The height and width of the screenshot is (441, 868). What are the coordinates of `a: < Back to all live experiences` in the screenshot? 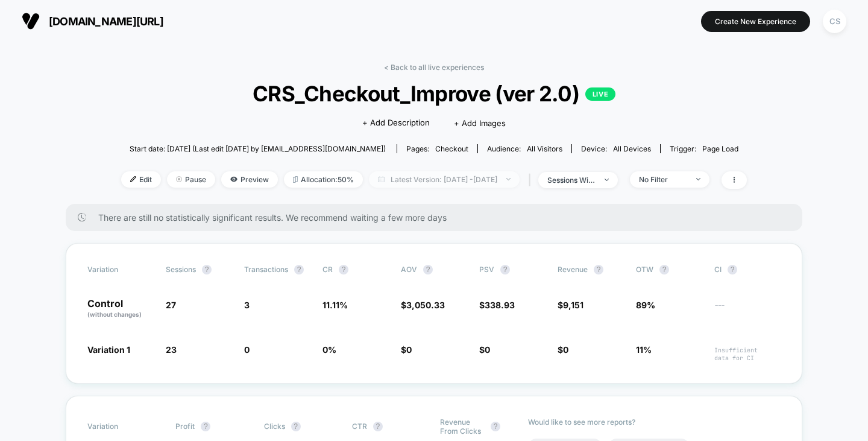 It's located at (434, 67).